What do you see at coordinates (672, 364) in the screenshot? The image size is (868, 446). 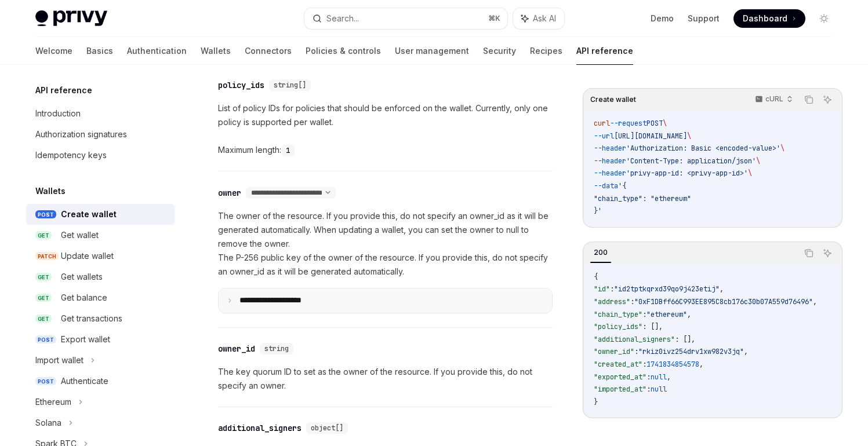 I see `span: 1741834854578` at bounding box center [672, 364].